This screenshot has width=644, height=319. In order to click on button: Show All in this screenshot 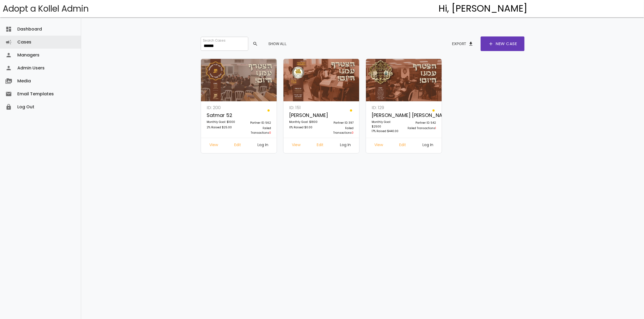, I will do `click(277, 44)`.